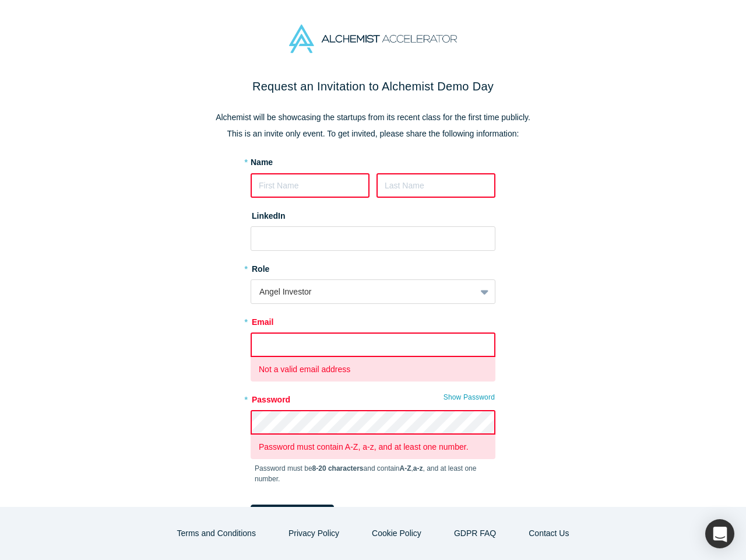 This screenshot has width=746, height=560. What do you see at coordinates (216, 533) in the screenshot?
I see `button: Terms and Conditions` at bounding box center [216, 533].